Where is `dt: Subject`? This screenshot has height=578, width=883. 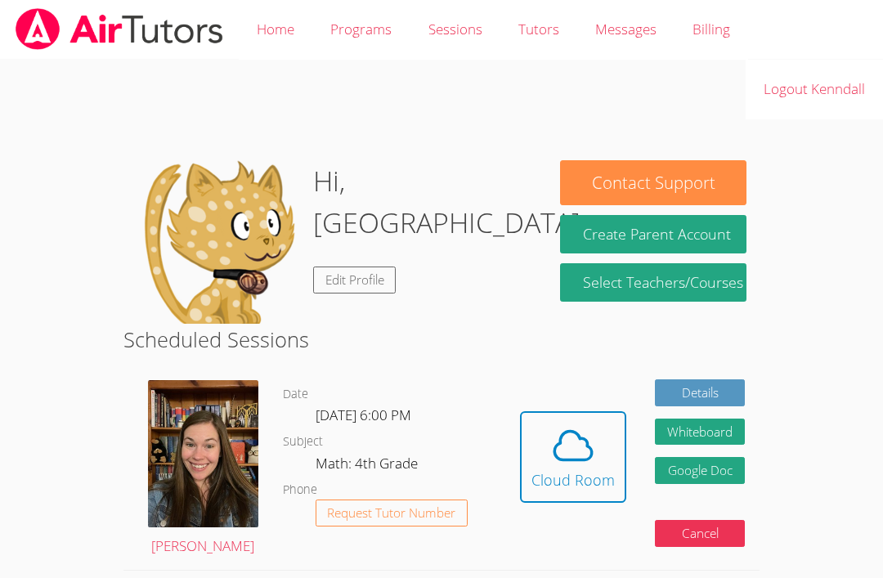
dt: Subject is located at coordinates (303, 442).